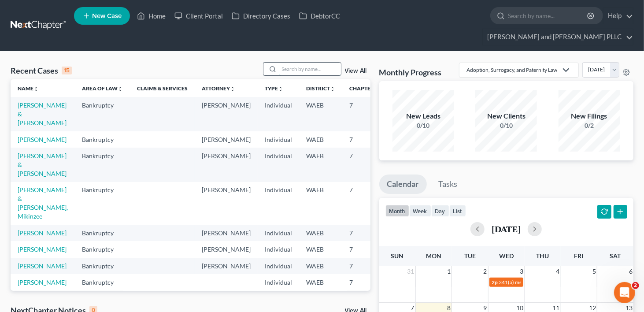 This screenshot has width=644, height=312. What do you see at coordinates (448, 184) in the screenshot?
I see `a: Tasks` at bounding box center [448, 184].